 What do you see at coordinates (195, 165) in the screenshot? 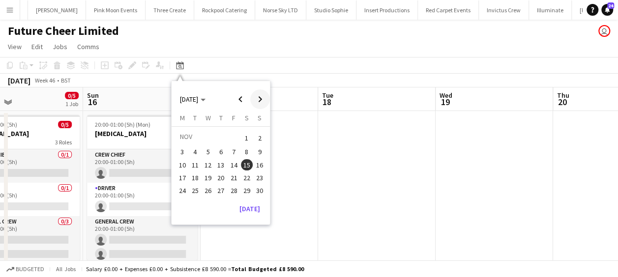
I see `button: 11-11-2025` at bounding box center [195, 165].